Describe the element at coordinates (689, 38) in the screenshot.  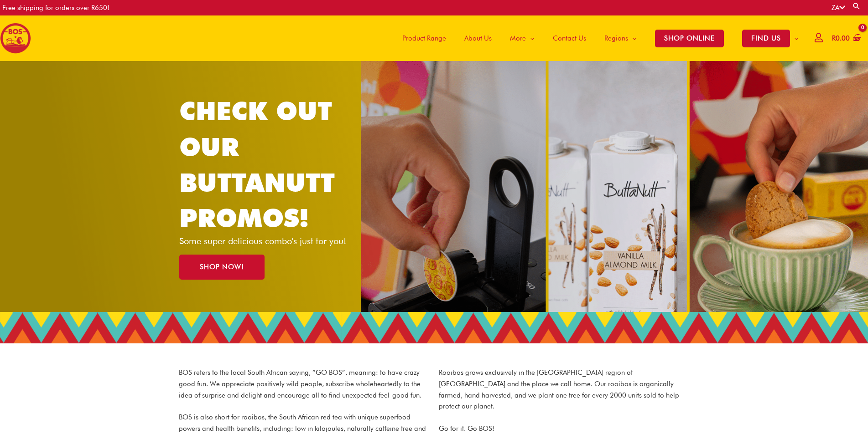
I see `span: SHOP ONLINE` at that location.